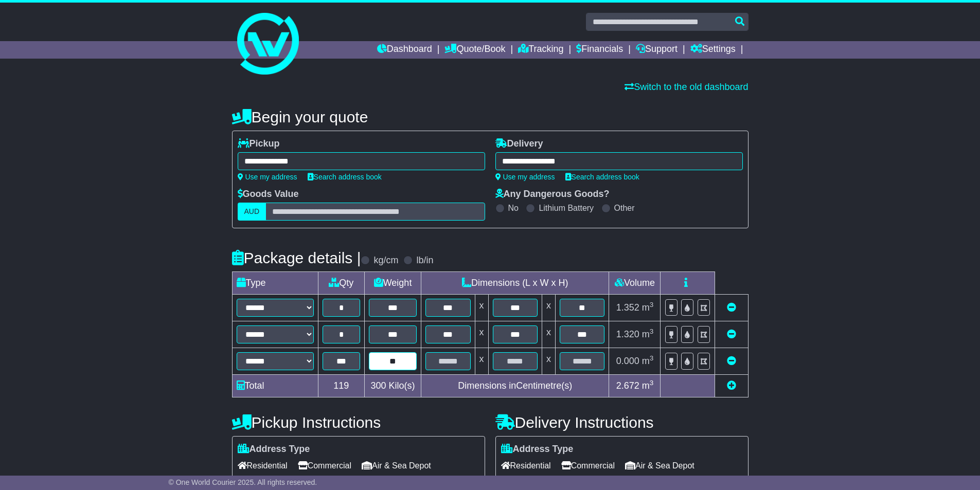  What do you see at coordinates (656, 50) in the screenshot?
I see `a: Support` at bounding box center [656, 50].